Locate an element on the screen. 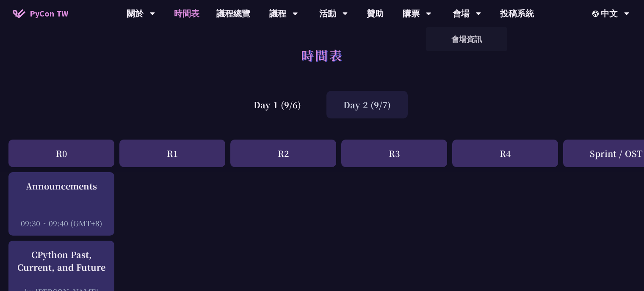 The image size is (644, 291). div: Day 1 (9/6) is located at coordinates (277, 104).